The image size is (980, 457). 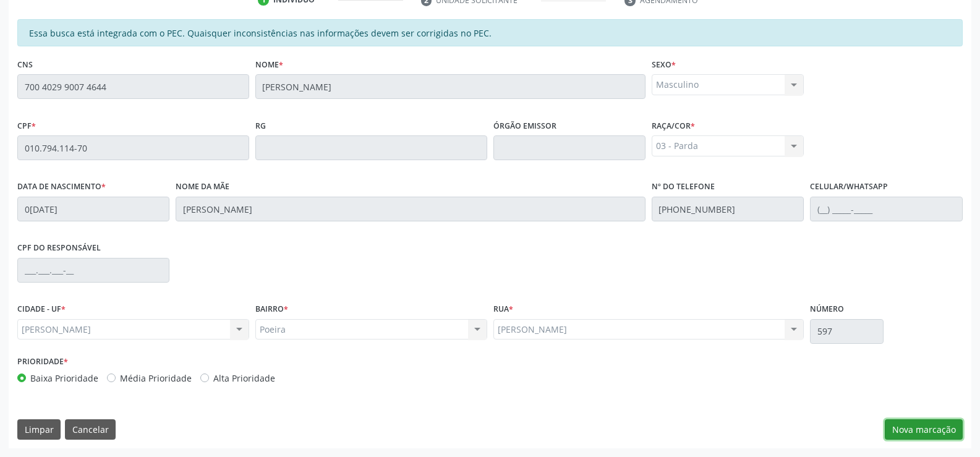 What do you see at coordinates (272, 309) in the screenshot?
I see `label: BAIRRO` at bounding box center [272, 309].